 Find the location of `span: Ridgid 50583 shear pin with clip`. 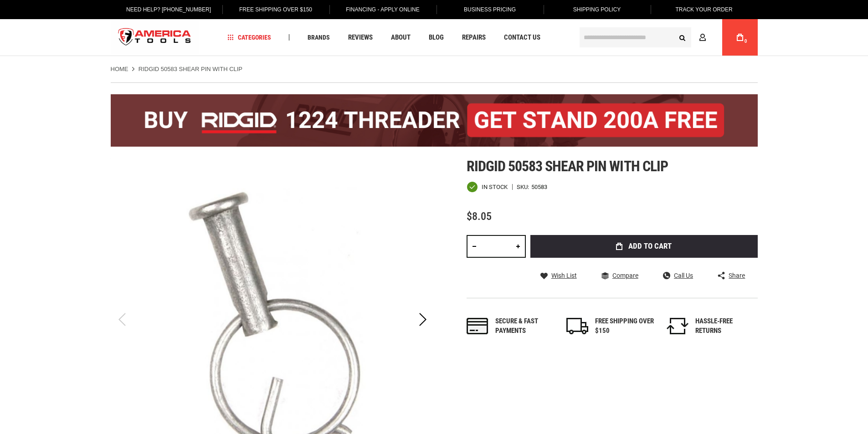

span: Ridgid 50583 shear pin with clip is located at coordinates (567, 166).